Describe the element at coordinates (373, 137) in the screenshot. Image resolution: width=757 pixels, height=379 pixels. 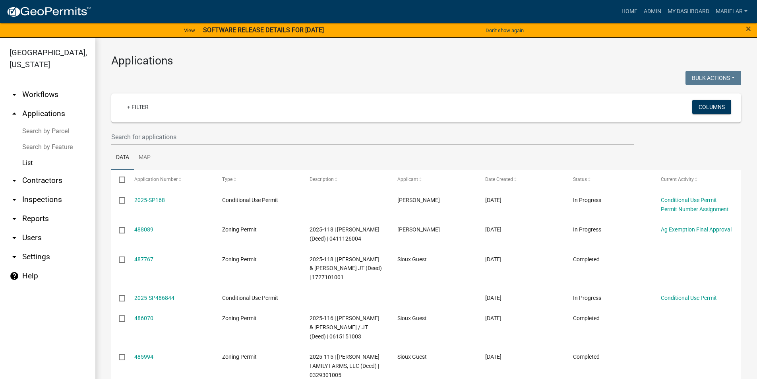
I see `input: Search for applications` at that location.